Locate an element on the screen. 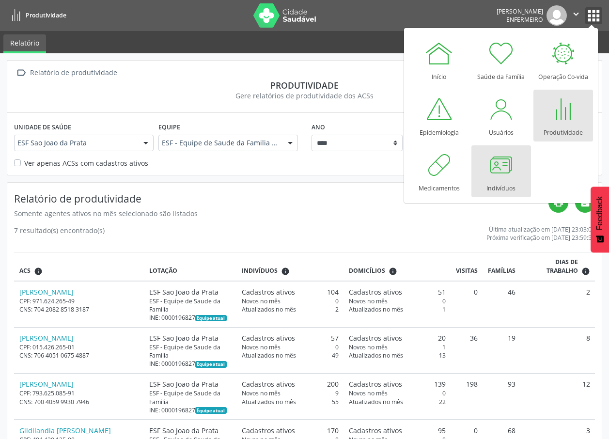 The height and width of the screenshot is (439, 609). div: 13 is located at coordinates (397, 355).